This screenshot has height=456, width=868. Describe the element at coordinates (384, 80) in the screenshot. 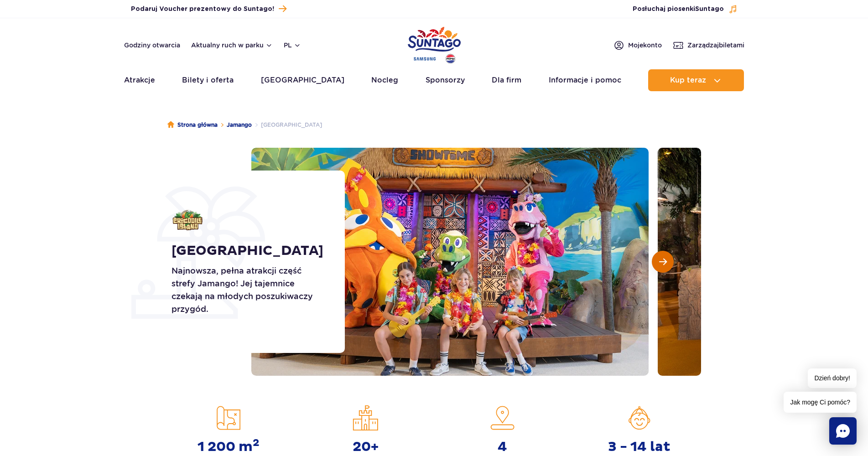

I see `a: Nocleg` at that location.